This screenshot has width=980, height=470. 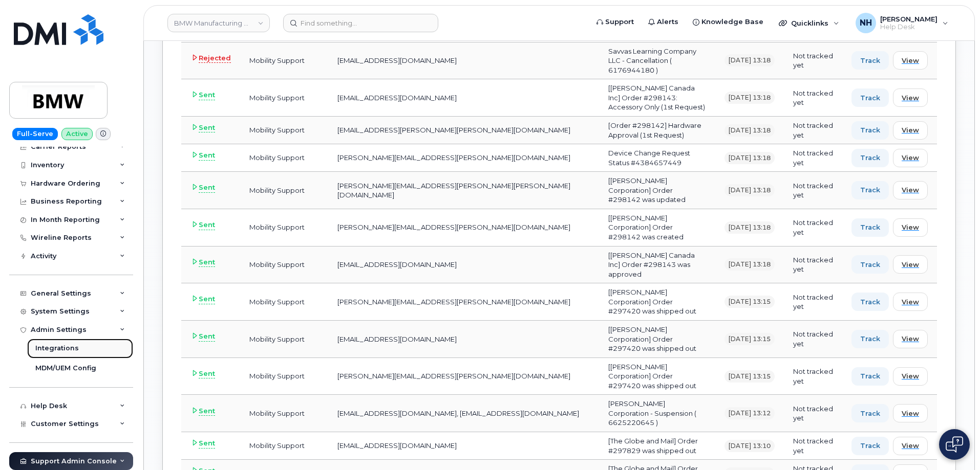 I want to click on span: Quicklinks, so click(x=809, y=23).